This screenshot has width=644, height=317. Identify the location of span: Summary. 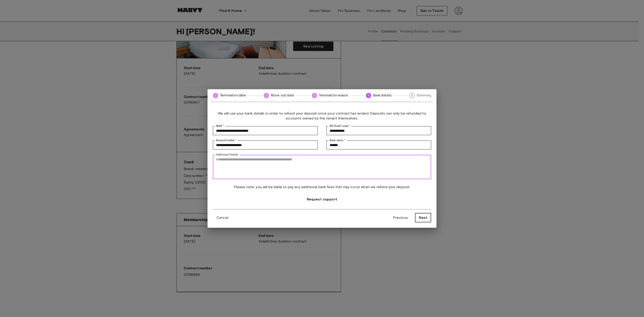
(423, 95).